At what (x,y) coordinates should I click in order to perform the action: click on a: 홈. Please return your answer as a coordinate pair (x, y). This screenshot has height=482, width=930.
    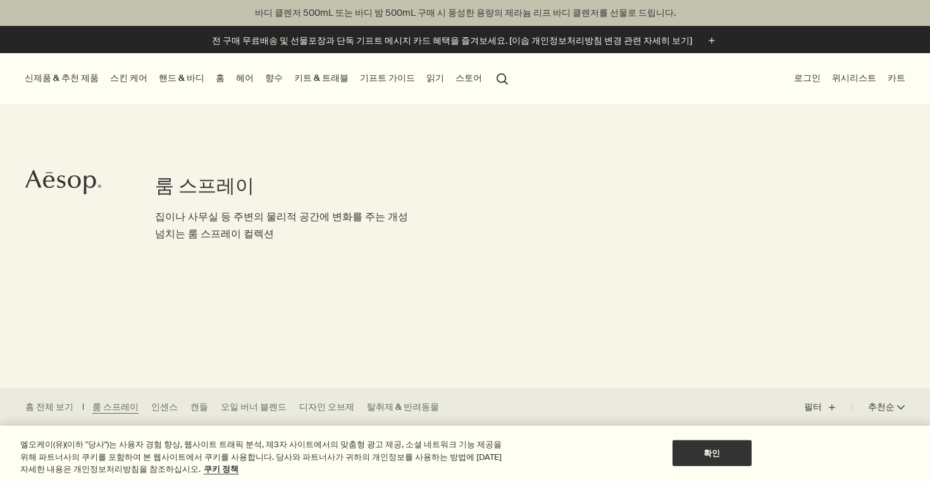
    Looking at the image, I should click on (220, 78).